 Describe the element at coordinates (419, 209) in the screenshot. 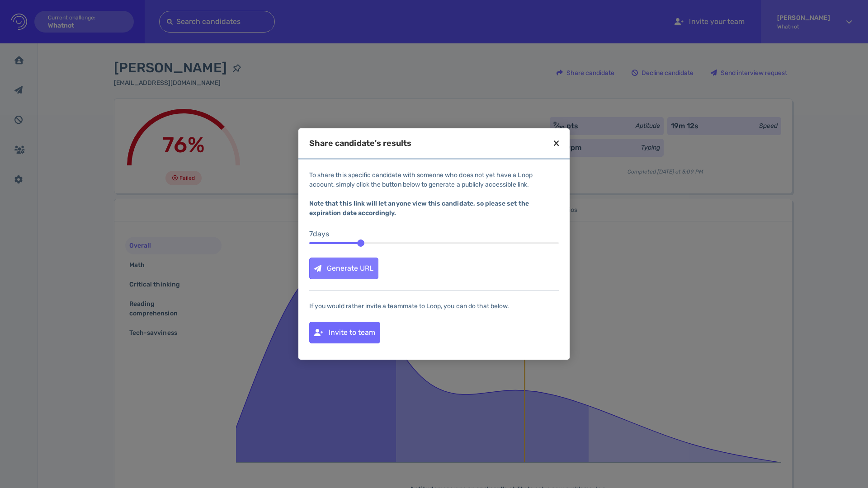

I see `b: Note that this link will let anyone view this candidate, so please set the expiration date accord...` at that location.